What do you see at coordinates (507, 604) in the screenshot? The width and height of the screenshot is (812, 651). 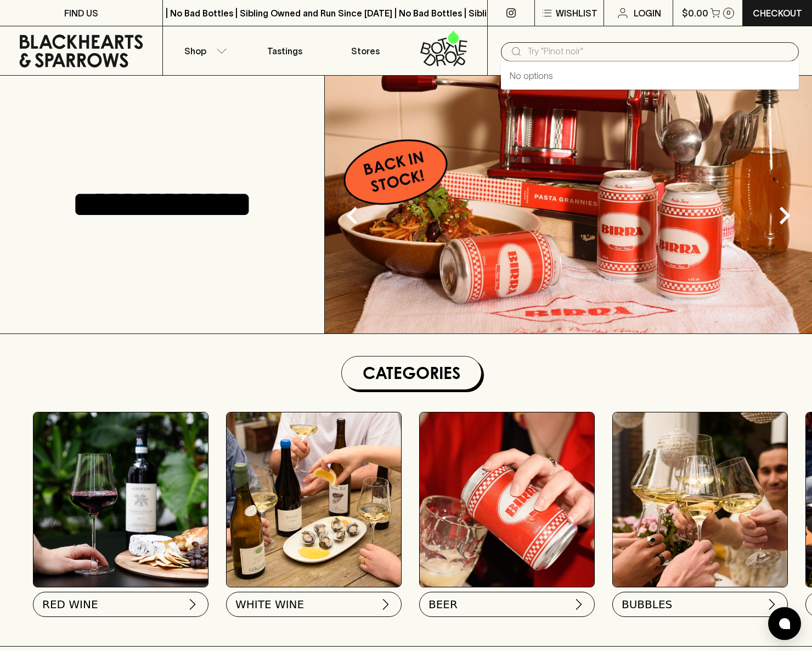 I see `button: BEER` at bounding box center [507, 604].